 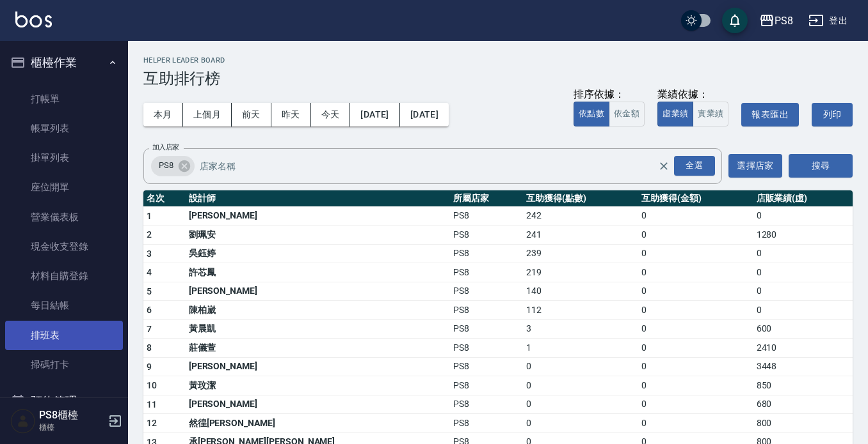 I want to click on button: 選擇店家, so click(x=755, y=165).